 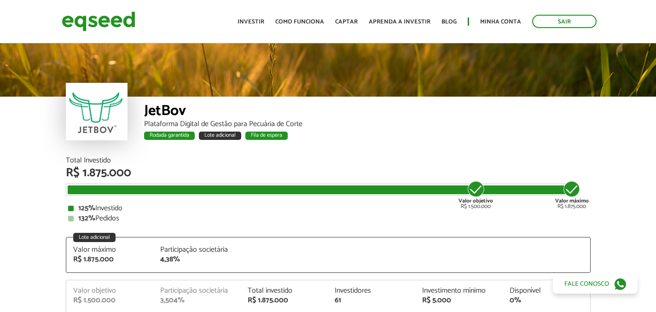 What do you see at coordinates (368, 124) in the screenshot?
I see `div: Plataforma Digital de Gestão para Pecuária de Corte` at bounding box center [368, 124].